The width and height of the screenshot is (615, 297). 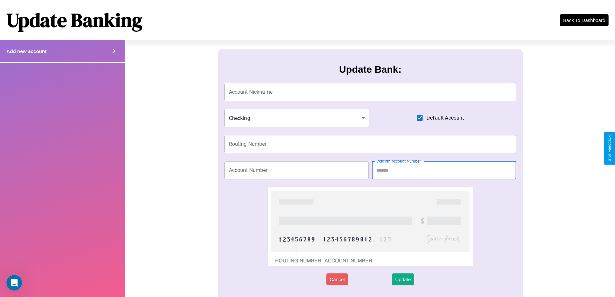 What do you see at coordinates (584, 20) in the screenshot?
I see `button: Back To Dashboard` at bounding box center [584, 20].